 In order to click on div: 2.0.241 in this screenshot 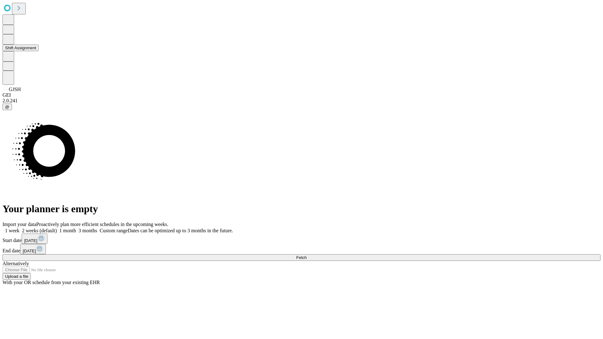, I will do `click(301, 101)`.